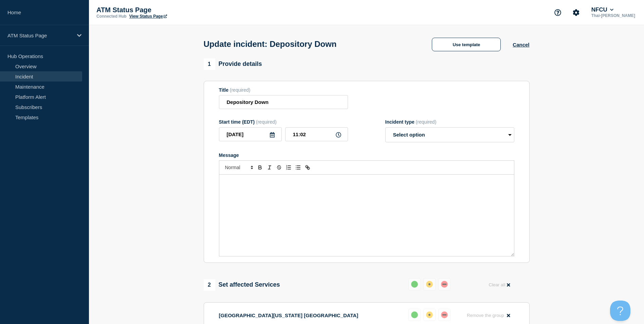 The height and width of the screenshot is (324, 644). I want to click on input: HH:MM, so click(316, 134).